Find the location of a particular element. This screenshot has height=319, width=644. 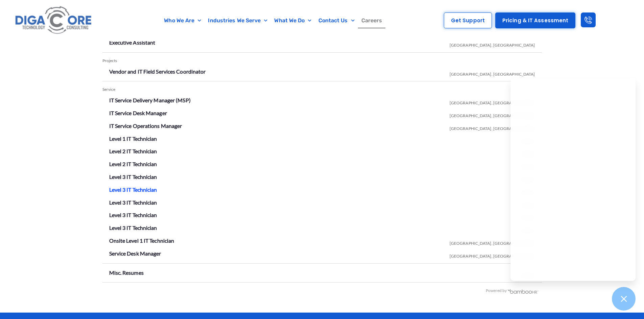

a: Executive Assistant is located at coordinates (132, 42).